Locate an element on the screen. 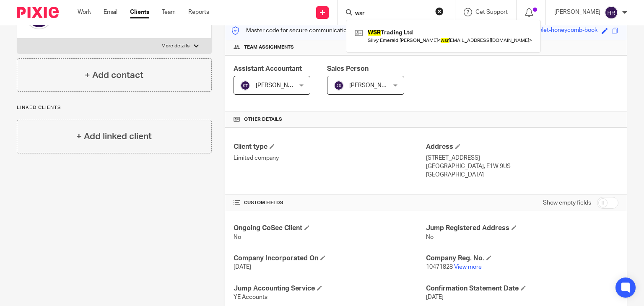  p: More details is located at coordinates (175, 46).